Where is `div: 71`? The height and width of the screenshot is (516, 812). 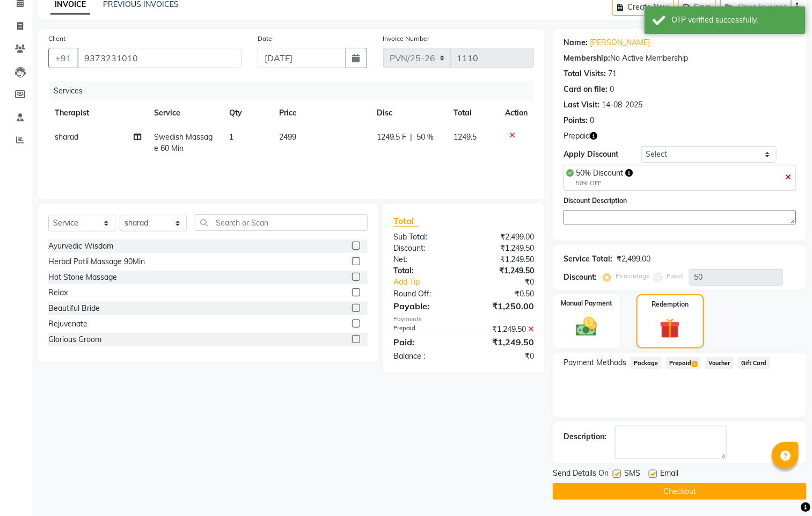 div: 71 is located at coordinates (612, 73).